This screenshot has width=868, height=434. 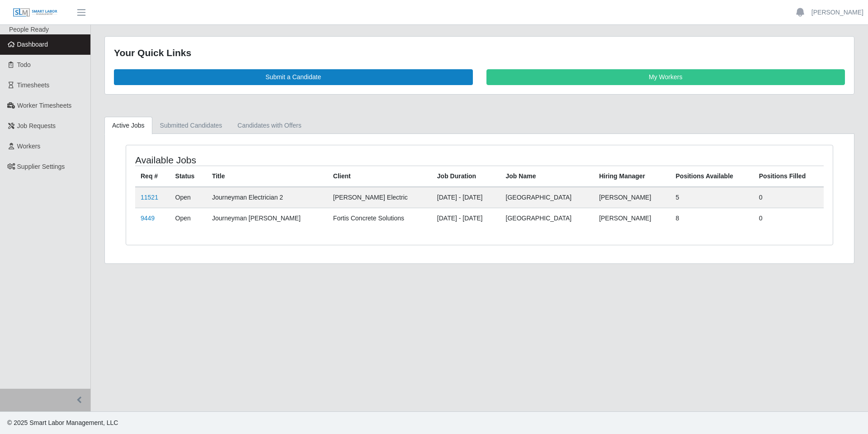 What do you see at coordinates (379, 176) in the screenshot?
I see `th: Client` at bounding box center [379, 176].